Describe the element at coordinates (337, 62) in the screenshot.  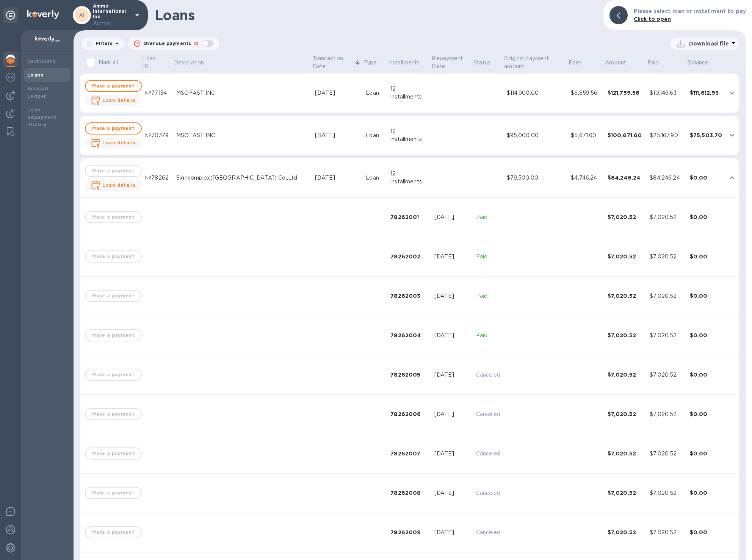
I see `span: Transaction Date` at that location.